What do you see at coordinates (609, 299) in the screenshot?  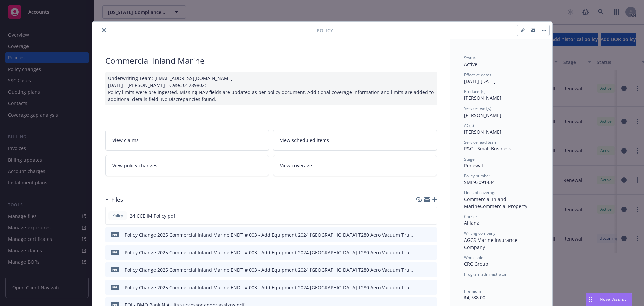 I see `button: Nova Assist` at bounding box center [609, 299].